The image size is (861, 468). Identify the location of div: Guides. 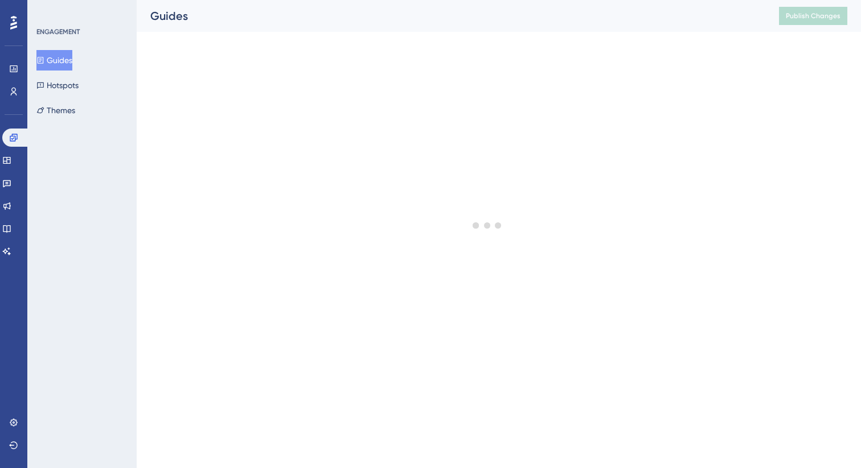
(450, 16).